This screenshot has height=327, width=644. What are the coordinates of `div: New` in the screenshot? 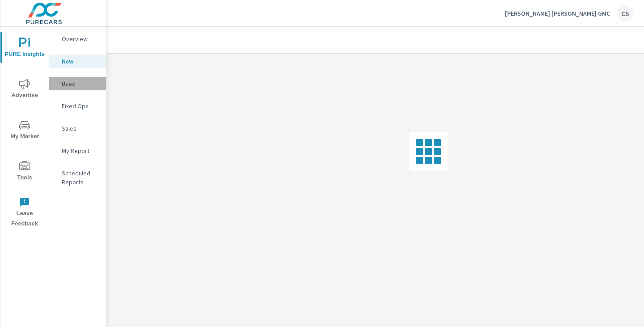 It's located at (77, 61).